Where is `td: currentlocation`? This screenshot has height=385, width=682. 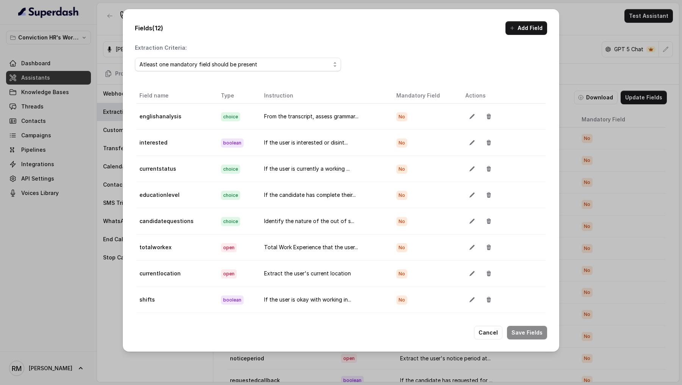 td: currentlocation is located at coordinates (175, 273).